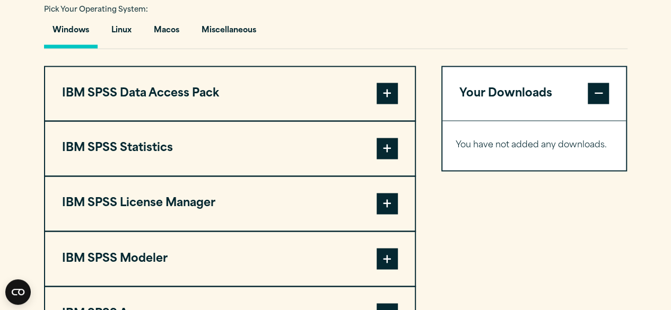  Describe the element at coordinates (534, 145) in the screenshot. I see `p: You have not added any downloads.` at that location.